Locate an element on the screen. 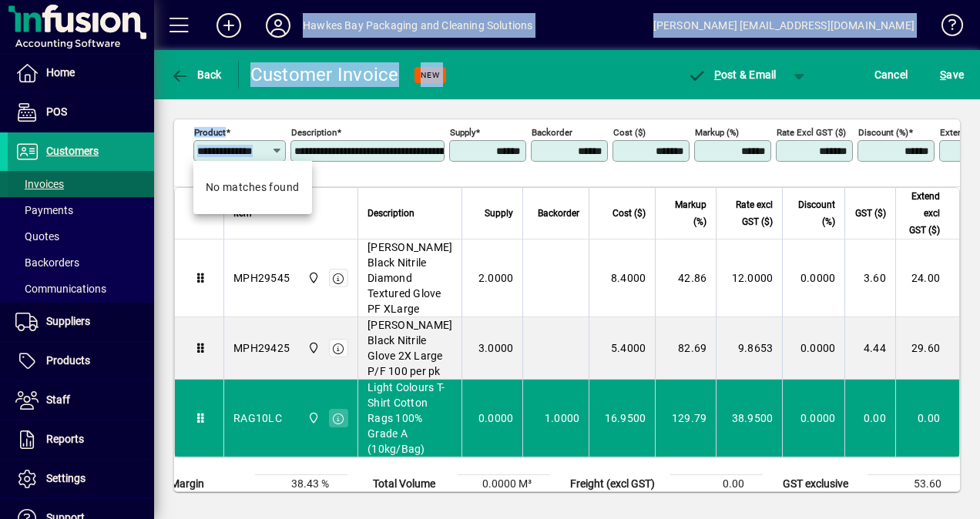 This screenshot has height=519, width=980. a: POS is located at coordinates (81, 113).